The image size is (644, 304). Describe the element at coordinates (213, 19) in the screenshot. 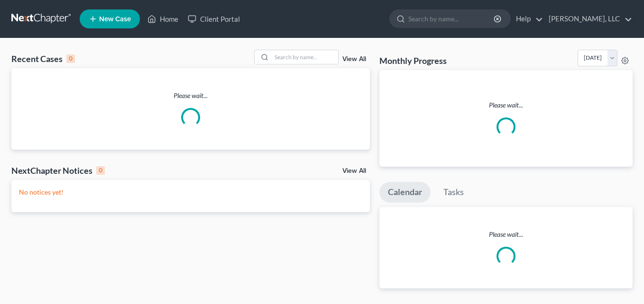

I see `a: Client Portal` at that location.